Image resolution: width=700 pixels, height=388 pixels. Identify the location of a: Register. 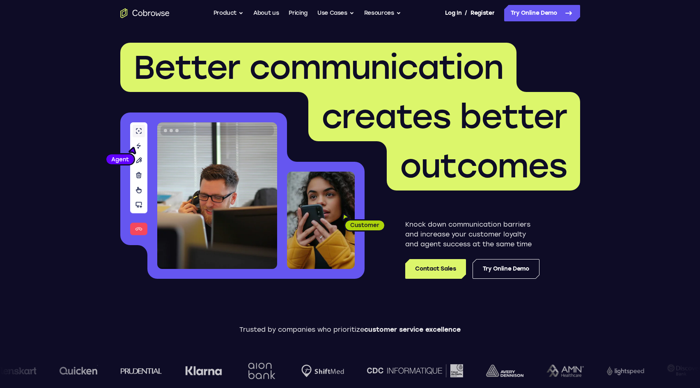
(482, 13).